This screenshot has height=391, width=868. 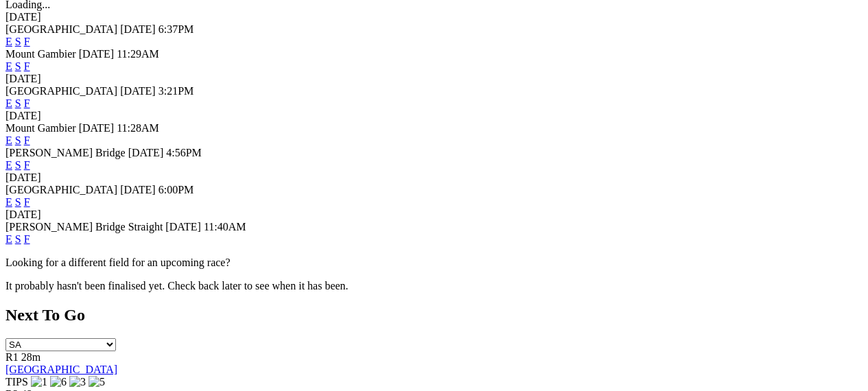 I want to click on span: 6:37PM, so click(x=176, y=29).